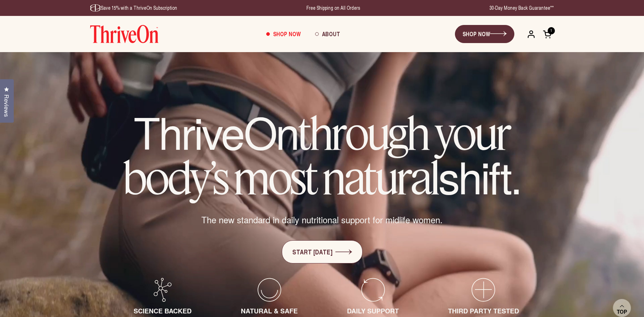 This screenshot has width=644, height=317. I want to click on a: SHOP NOW, so click(485, 34).